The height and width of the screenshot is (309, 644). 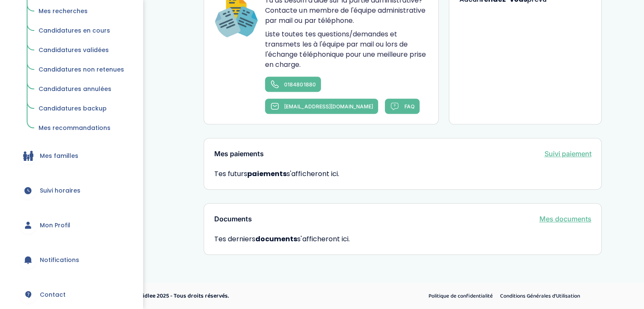 I want to click on a: Notifications, so click(x=71, y=260).